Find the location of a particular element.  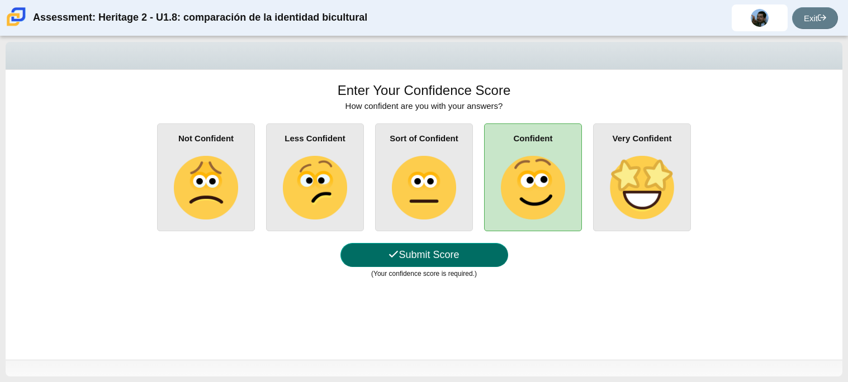

b: Sort of Confident is located at coordinates (424, 138).